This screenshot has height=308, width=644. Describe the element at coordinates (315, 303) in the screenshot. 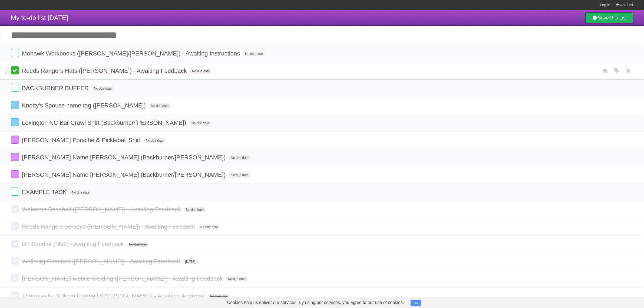

I see `span: Cookies help us deliver our services. By using our services, you agree to our use of cookies.` at that location.